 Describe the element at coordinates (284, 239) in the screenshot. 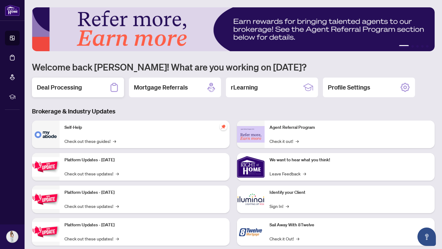

I see `a: Check it Out!→` at that location.